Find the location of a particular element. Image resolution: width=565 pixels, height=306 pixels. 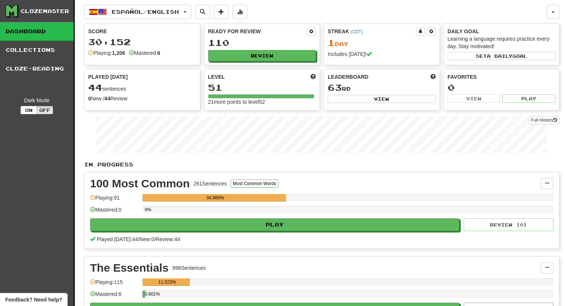

div: Learning a language requires practice every day. Stay motivated! is located at coordinates (501, 43).